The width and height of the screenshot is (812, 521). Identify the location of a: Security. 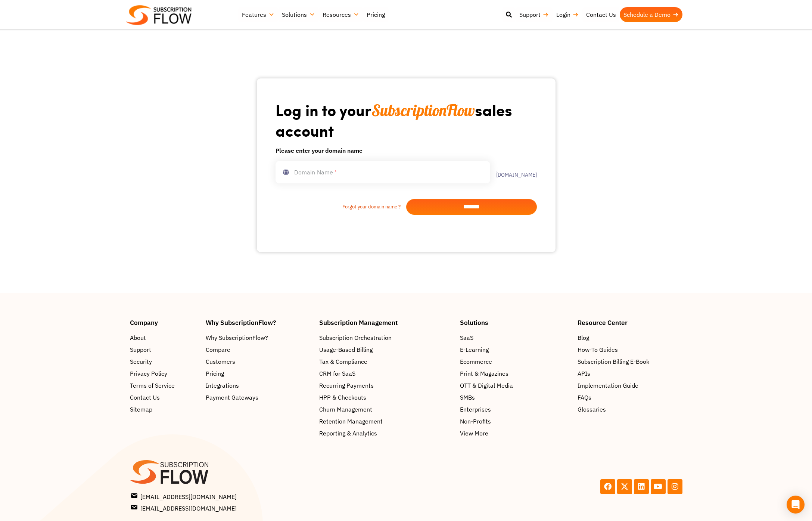
(165, 361).